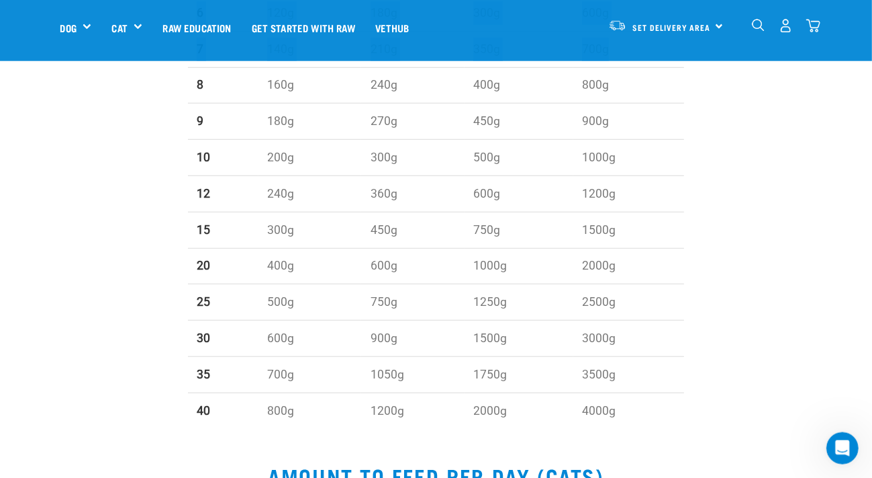 Image resolution: width=872 pixels, height=478 pixels. What do you see at coordinates (304, 28) in the screenshot?
I see `a: Get started with Raw` at bounding box center [304, 28].